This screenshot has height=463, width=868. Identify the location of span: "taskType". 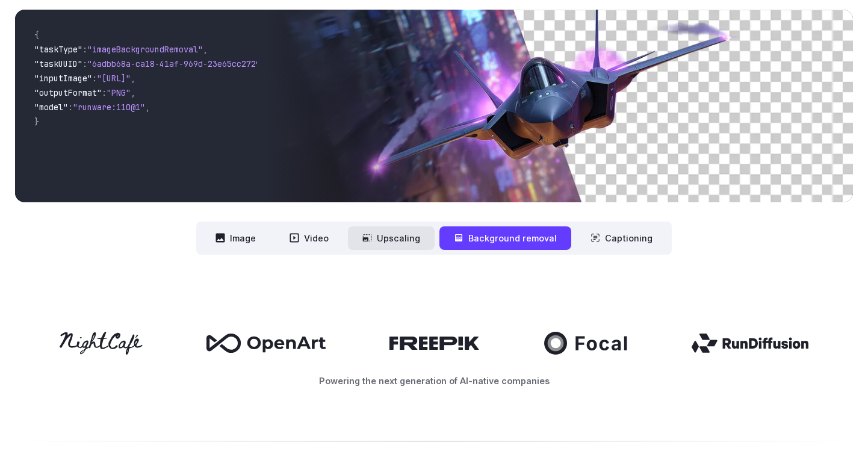
(58, 50).